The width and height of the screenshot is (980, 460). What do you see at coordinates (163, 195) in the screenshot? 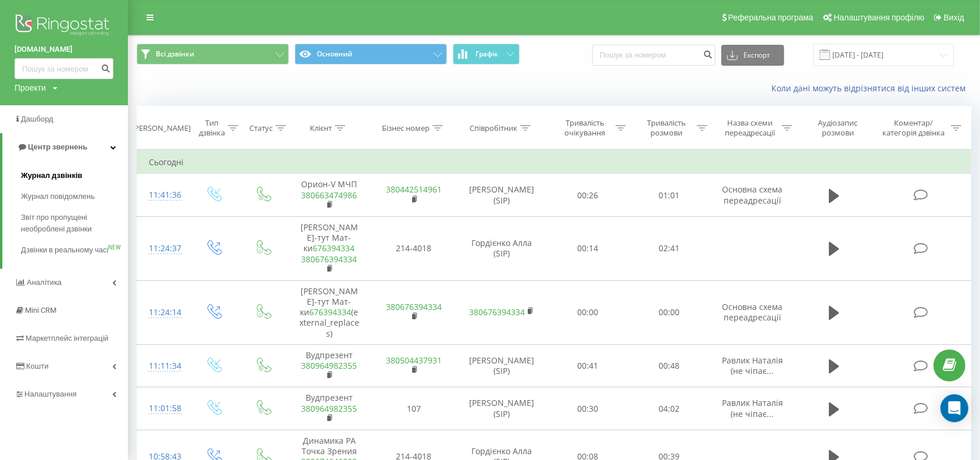
I see `div: 11:41:36` at bounding box center [163, 195].